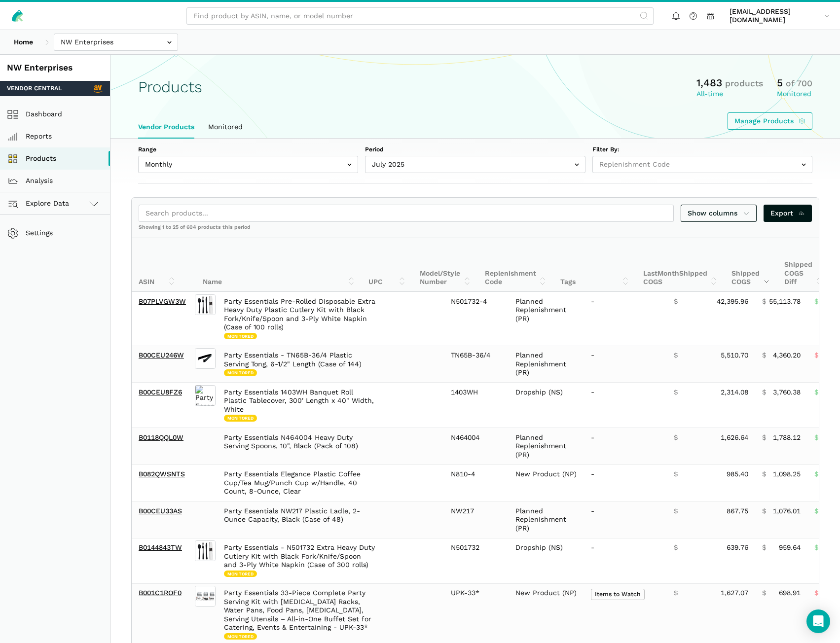 This screenshot has width=840, height=643. Describe the element at coordinates (709, 83) in the screenshot. I see `span: 1,483` at that location.